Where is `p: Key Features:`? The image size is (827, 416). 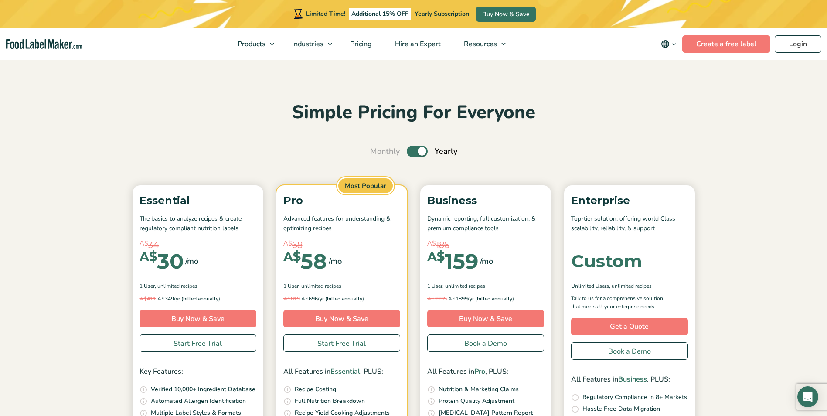 p: Key Features: is located at coordinates (198, 372).